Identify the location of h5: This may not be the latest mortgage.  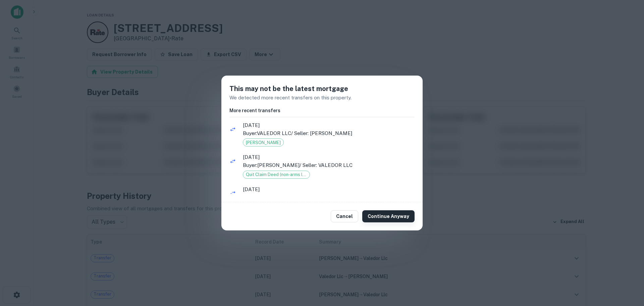
(322, 89).